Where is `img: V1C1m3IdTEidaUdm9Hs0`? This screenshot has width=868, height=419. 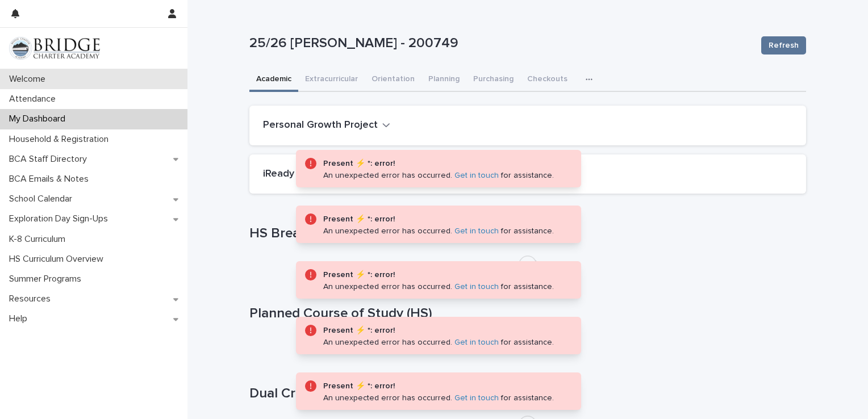 img: V1C1m3IdTEidaUdm9Hs0 is located at coordinates (54, 48).